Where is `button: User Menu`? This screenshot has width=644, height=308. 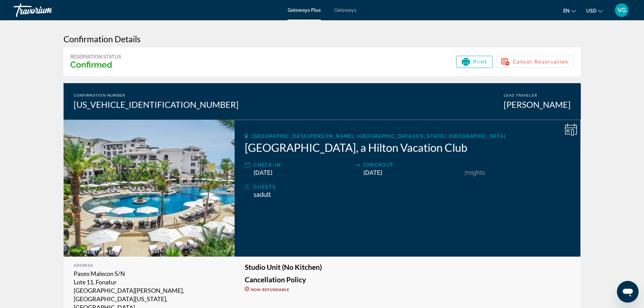 button: User Menu is located at coordinates (622, 10).